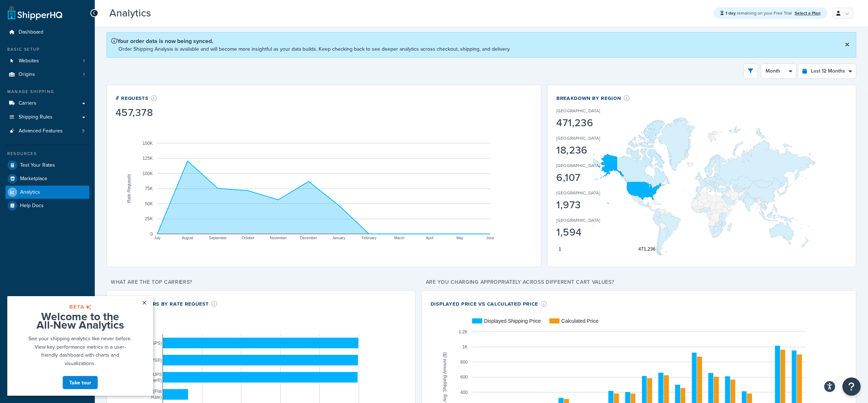  What do you see at coordinates (807, 13) in the screenshot?
I see `a: Select a Plan` at bounding box center [807, 13].